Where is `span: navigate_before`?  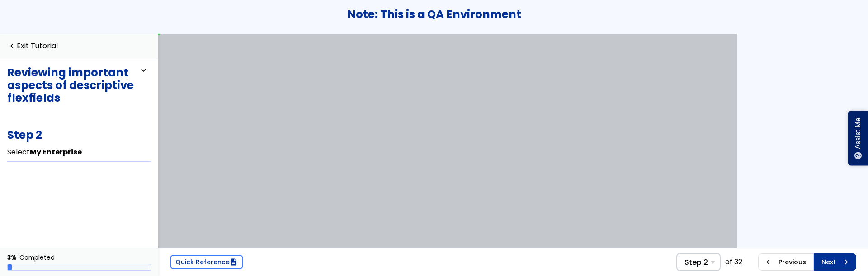 span: navigate_before is located at coordinates (12, 46).